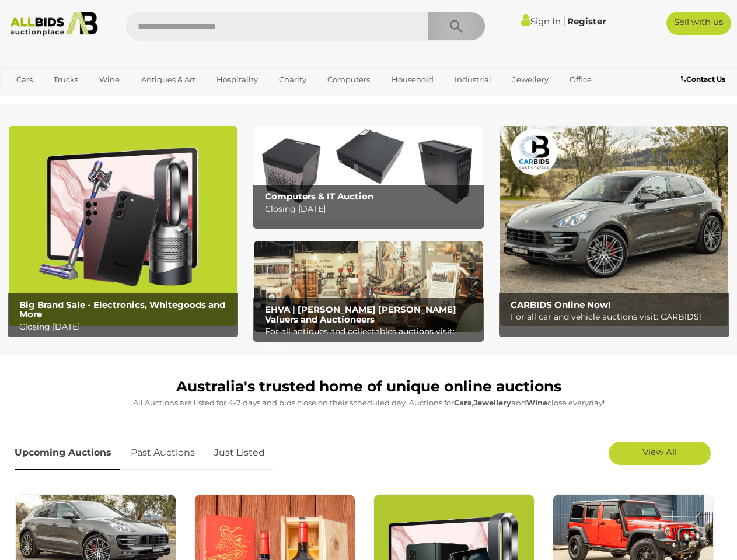 The height and width of the screenshot is (560, 737). Describe the element at coordinates (292, 80) in the screenshot. I see `a: Charity` at that location.